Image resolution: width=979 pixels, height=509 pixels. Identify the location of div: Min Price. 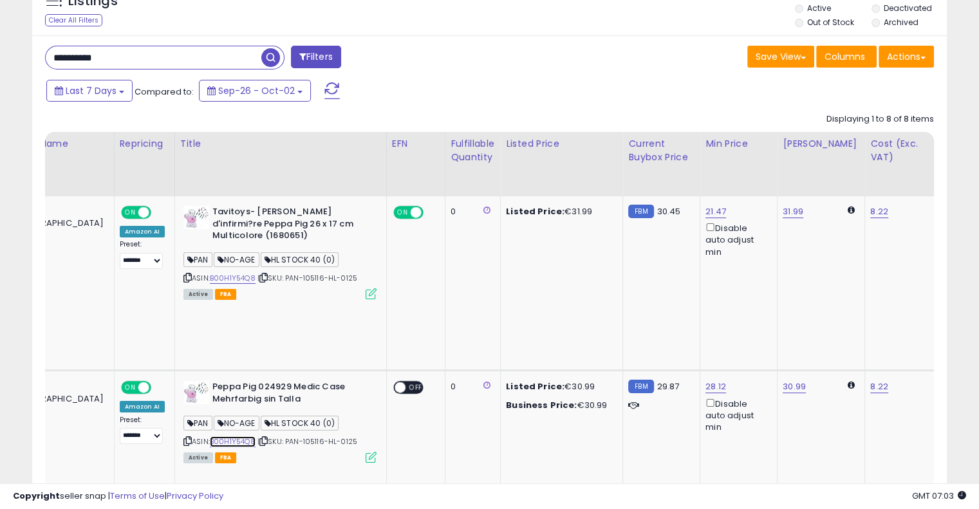
(738, 144).